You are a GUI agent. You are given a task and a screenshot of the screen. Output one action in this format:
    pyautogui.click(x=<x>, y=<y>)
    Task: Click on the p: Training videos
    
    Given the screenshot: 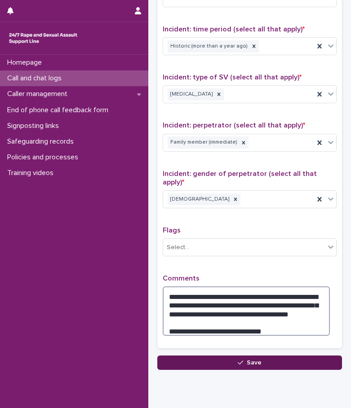 What is the action you would take?
    pyautogui.click(x=32, y=173)
    